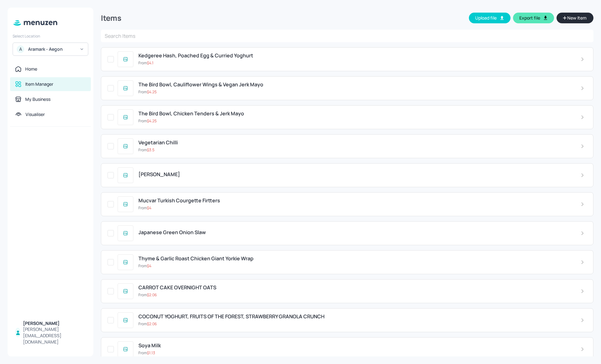 The height and width of the screenshot is (364, 601). Describe the element at coordinates (35, 114) in the screenshot. I see `div: Visualiser` at that location.